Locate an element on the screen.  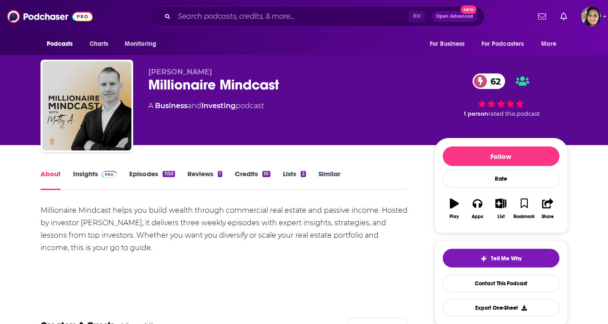
div: Search podcasts, credits, & more... is located at coordinates (317, 16).